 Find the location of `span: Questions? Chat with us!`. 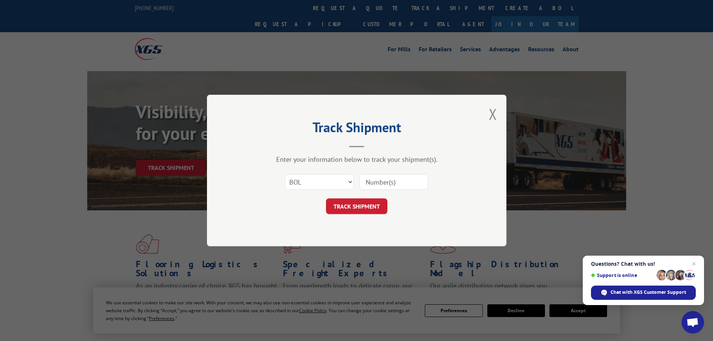

span: Questions? Chat with us! is located at coordinates (643, 264).